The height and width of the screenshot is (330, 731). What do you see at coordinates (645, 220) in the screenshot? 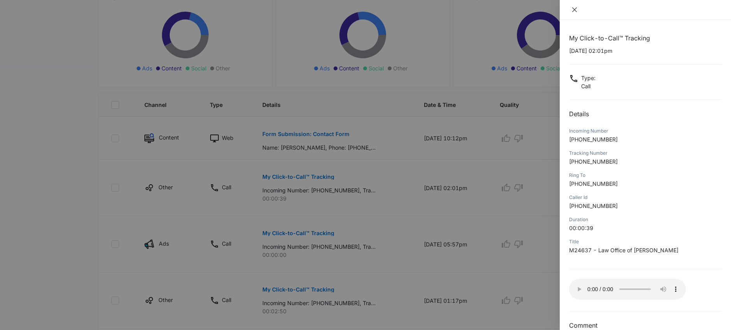
I see `div: Duration` at bounding box center [645, 220].